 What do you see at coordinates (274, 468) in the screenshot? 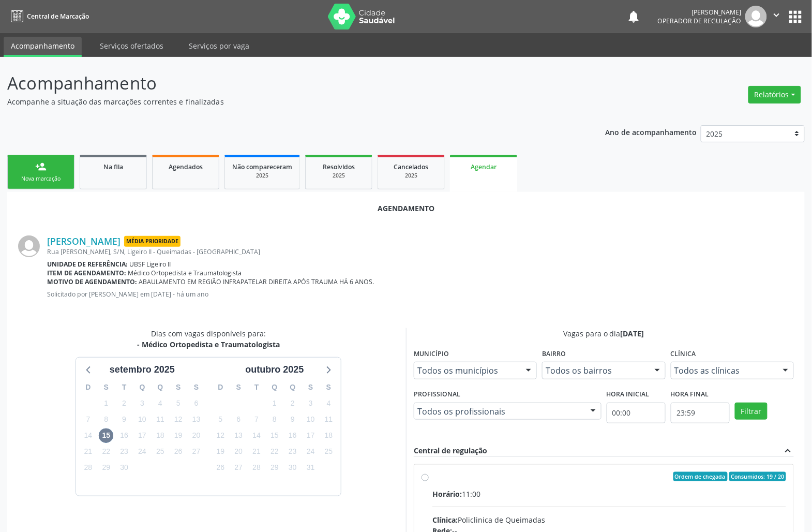
I see `span: quarta-feira, 29 de outubro de 2025` at bounding box center [274, 468].